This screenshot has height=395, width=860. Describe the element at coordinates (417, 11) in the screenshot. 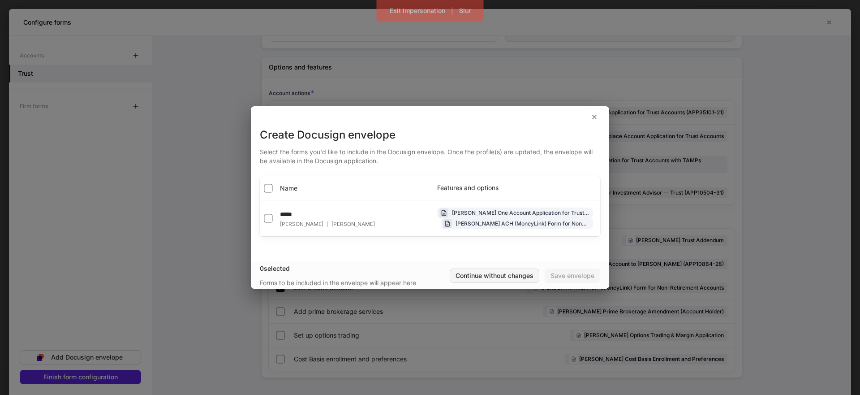

I see `div: Exit Impersonation` at that location.